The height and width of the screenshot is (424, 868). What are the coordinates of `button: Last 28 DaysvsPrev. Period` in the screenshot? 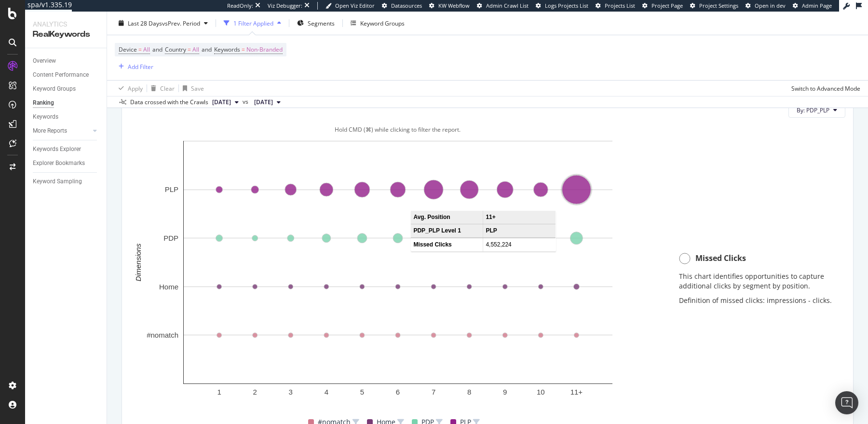 It's located at (163, 23).